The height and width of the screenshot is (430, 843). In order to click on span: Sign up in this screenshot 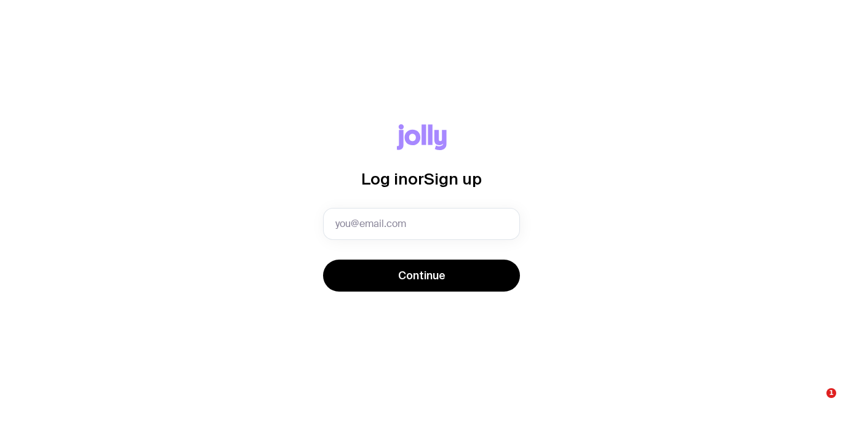, I will do `click(453, 179)`.